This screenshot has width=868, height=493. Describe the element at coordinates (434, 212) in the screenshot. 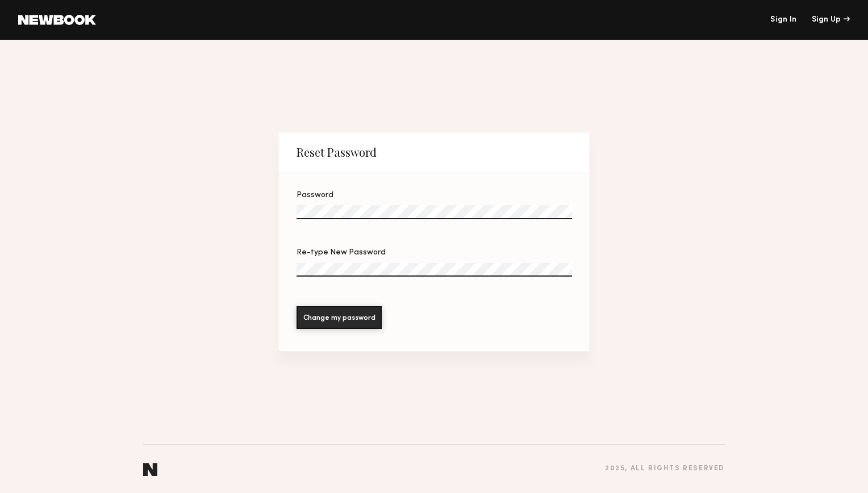

I see `input: Password` at that location.